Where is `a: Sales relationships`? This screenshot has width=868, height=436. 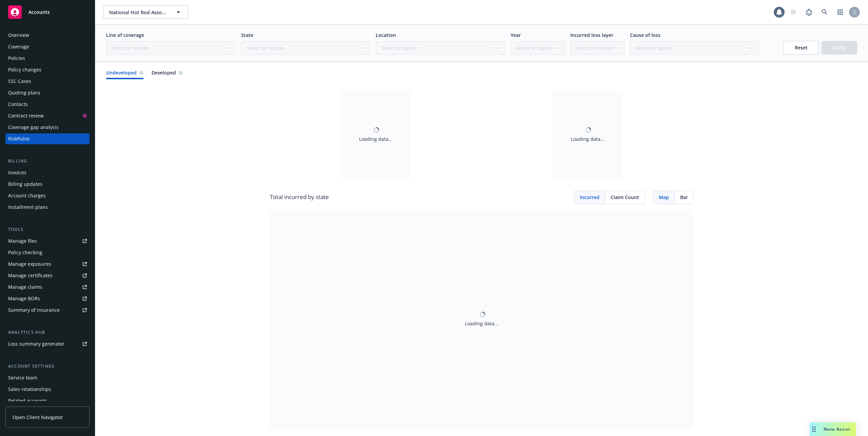
a: Sales relationships is located at coordinates (48, 390).